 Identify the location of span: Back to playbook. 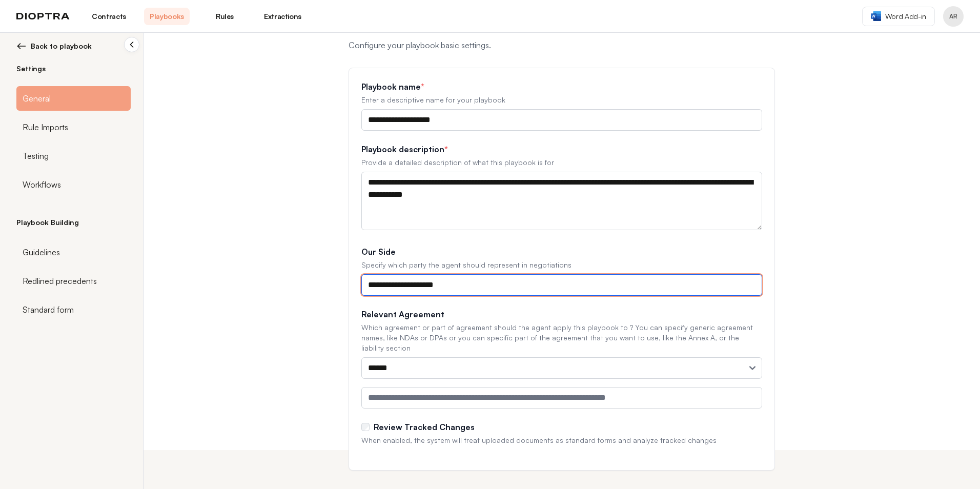
(61, 46).